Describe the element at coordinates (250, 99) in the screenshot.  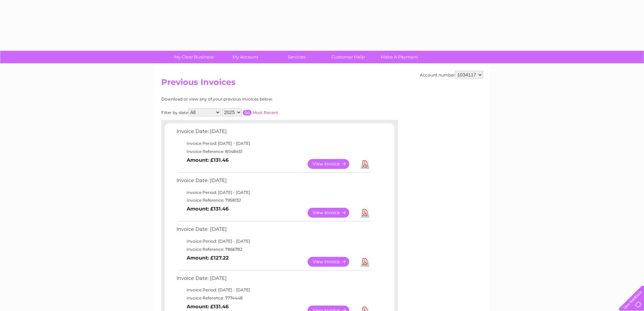
I see `div: Download or view any of your previous invoices below.` at that location.